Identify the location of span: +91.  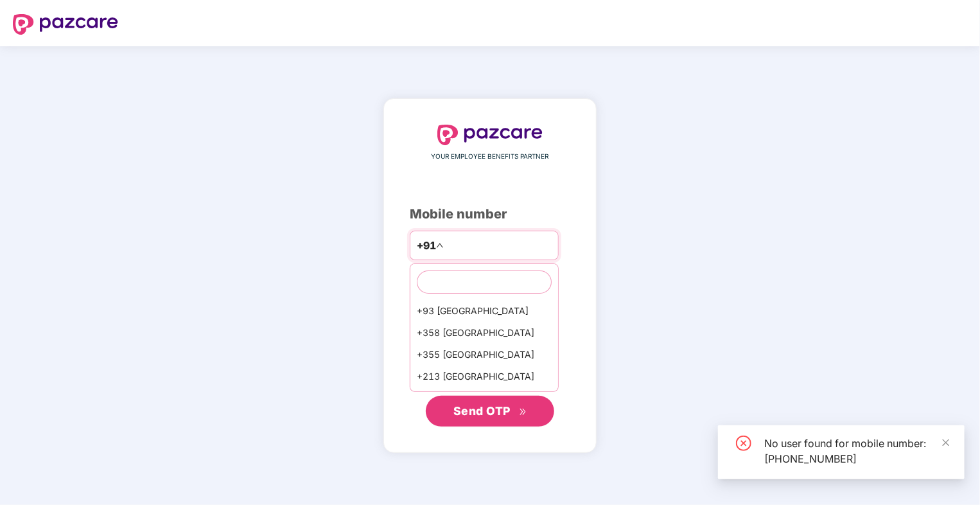
(426, 245).